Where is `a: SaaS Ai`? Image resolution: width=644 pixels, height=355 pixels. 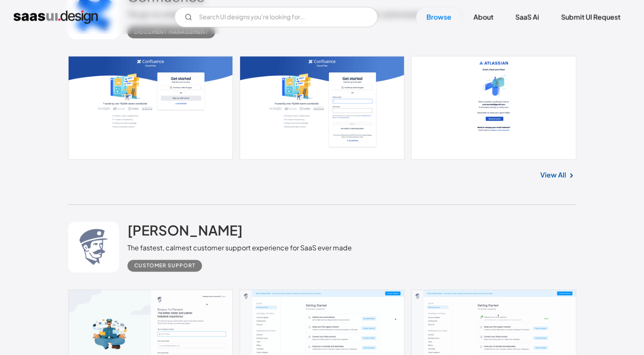 a: SaaS Ai is located at coordinates (528, 17).